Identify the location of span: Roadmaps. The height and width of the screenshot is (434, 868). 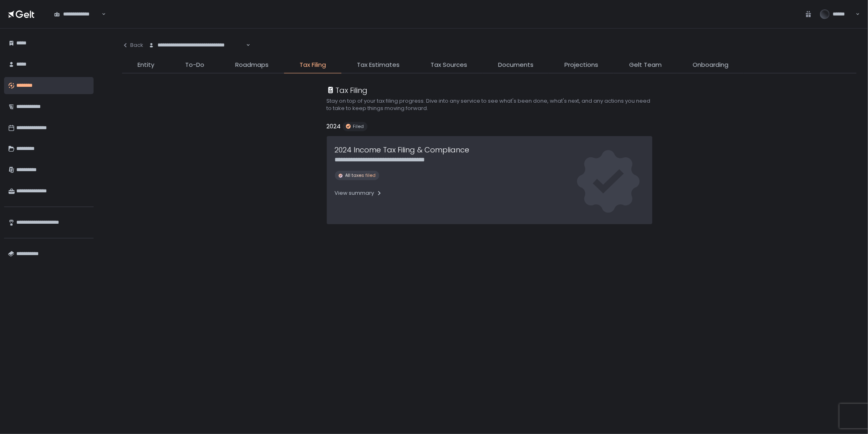
(252, 65).